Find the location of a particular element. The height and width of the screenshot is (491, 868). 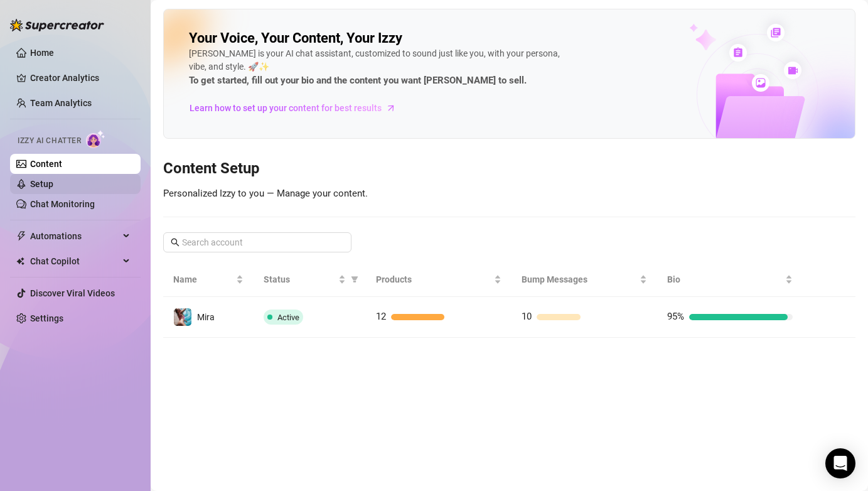

span: Products is located at coordinates (434, 279).